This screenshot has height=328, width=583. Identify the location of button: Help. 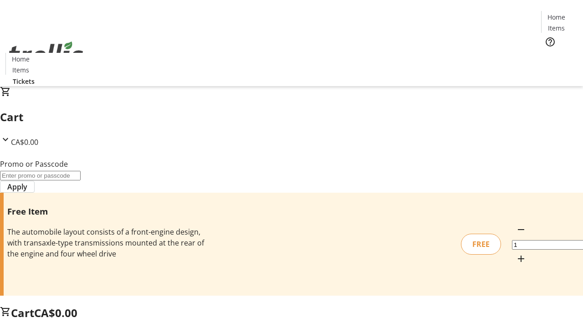
(550, 42).